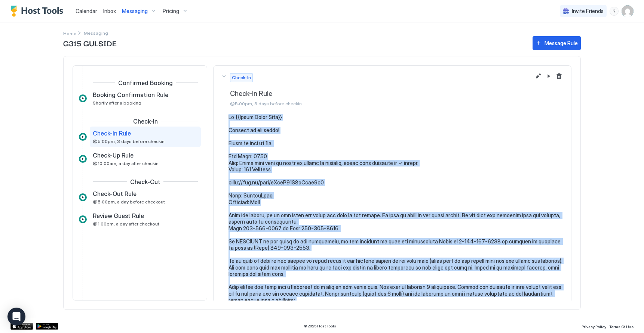  Describe the element at coordinates (110, 11) in the screenshot. I see `span: Inbox` at that location.